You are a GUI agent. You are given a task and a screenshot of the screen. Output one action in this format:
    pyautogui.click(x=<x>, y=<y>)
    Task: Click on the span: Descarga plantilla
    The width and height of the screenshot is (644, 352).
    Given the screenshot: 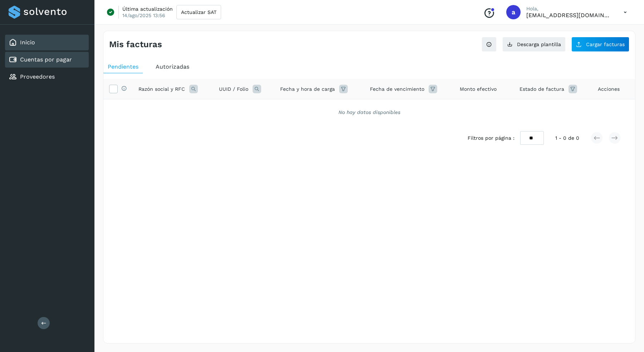 What is the action you would take?
    pyautogui.click(x=539, y=44)
    